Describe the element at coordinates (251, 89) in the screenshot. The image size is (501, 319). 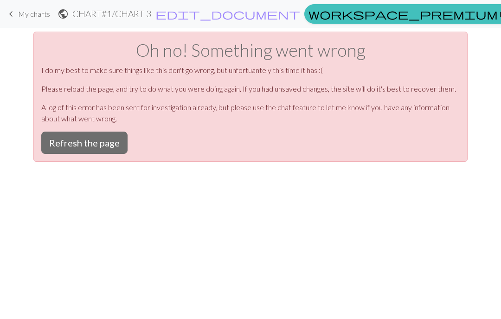
I see `p: Please reload the page, and try to do what you were doing again. If you had unsaved changes, the ...` at that location.